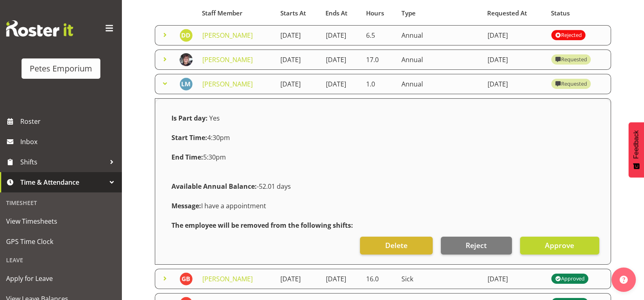 The height and width of the screenshot is (300, 644). I want to click on td: 17.0, so click(379, 60).